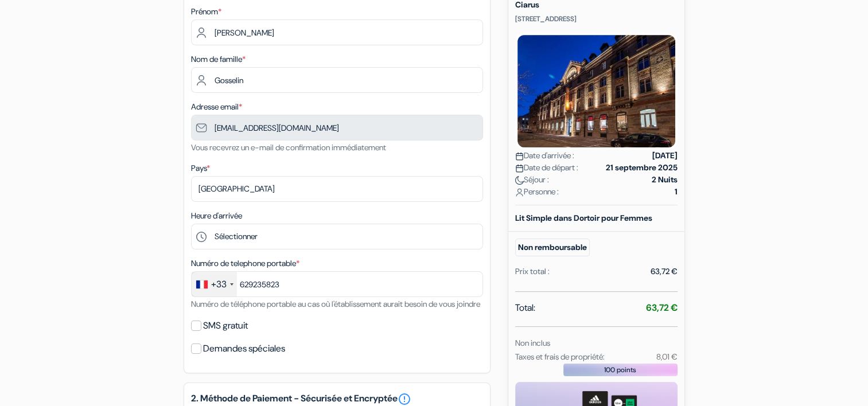 This screenshot has height=406, width=868. Describe the element at coordinates (337, 128) in the screenshot. I see `input: Entrer adresse e-mail` at that location.